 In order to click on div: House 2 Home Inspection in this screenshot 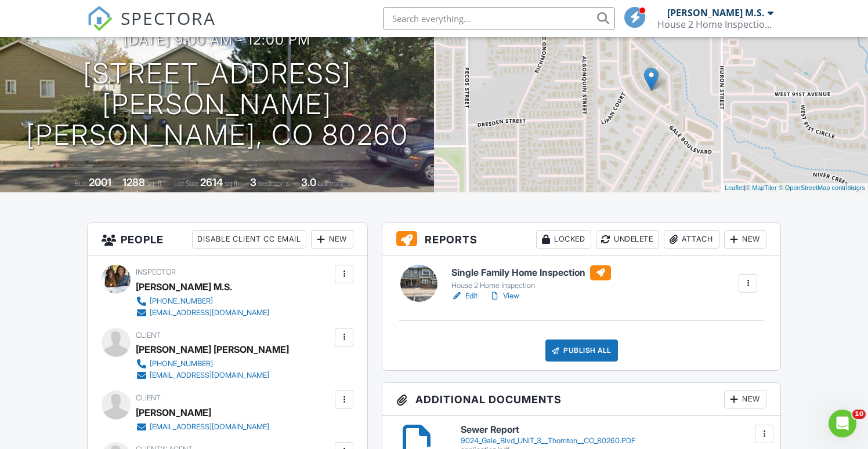, I will do `click(530, 286)`.